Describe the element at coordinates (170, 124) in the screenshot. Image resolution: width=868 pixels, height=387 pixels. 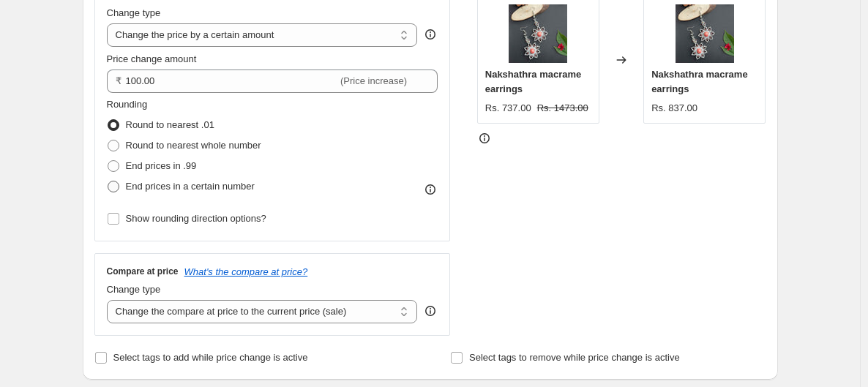
I see `span: Round to nearest .01` at that location.